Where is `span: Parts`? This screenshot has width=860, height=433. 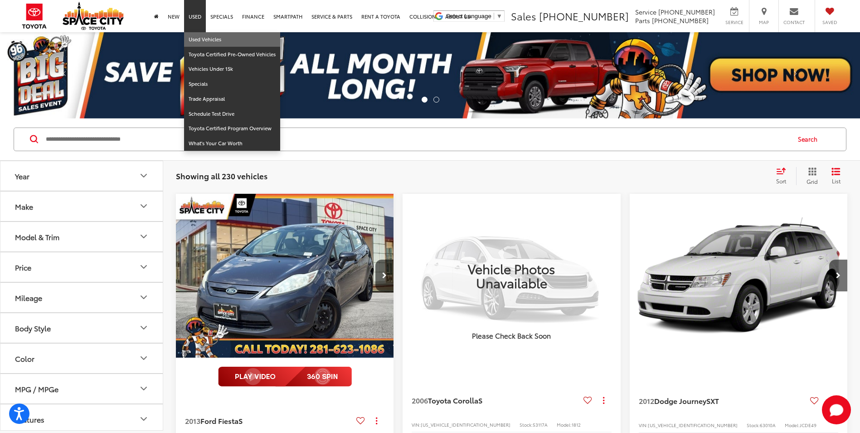 span: Parts is located at coordinates (643, 20).